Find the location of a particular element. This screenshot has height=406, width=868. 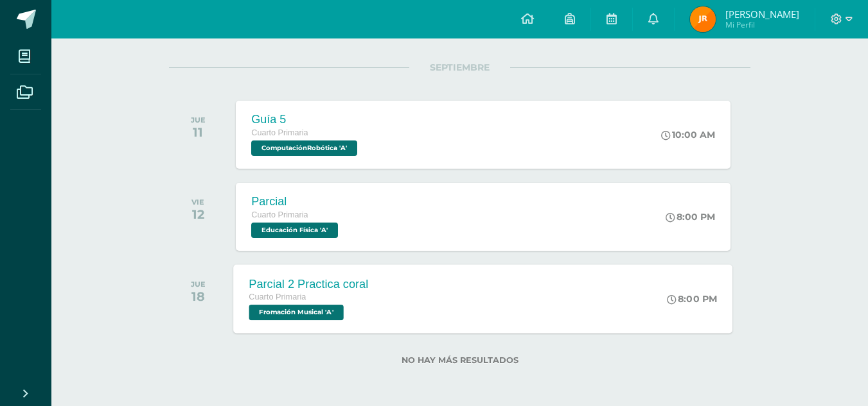

div: VIE is located at coordinates (198, 202).